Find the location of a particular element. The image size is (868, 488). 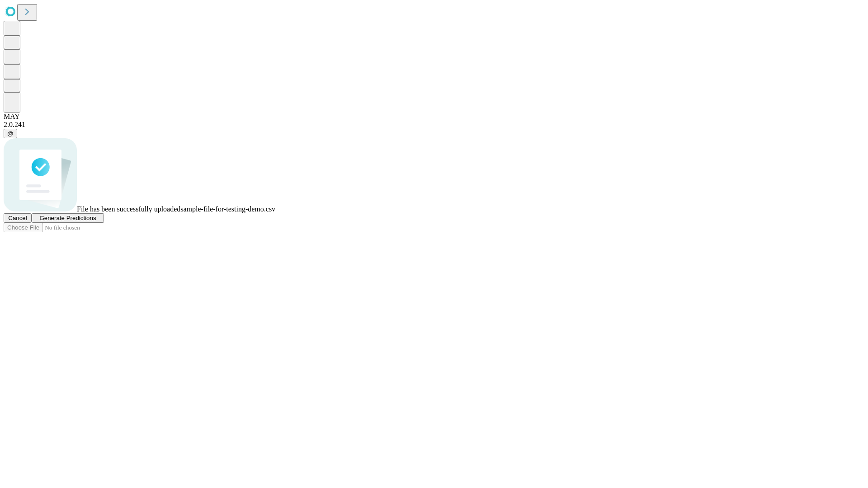

button: Generate Predictions is located at coordinates (68, 218).